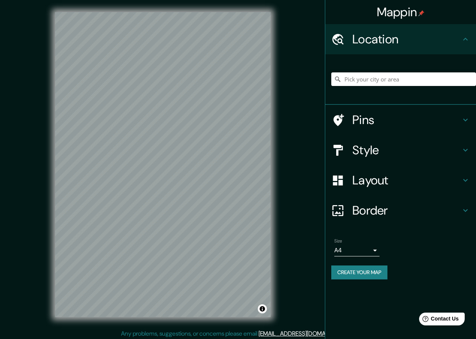 Image resolution: width=476 pixels, height=339 pixels. Describe the element at coordinates (237, 333) in the screenshot. I see `p: Any problems, suggestions, or concerns please email .` at that location.